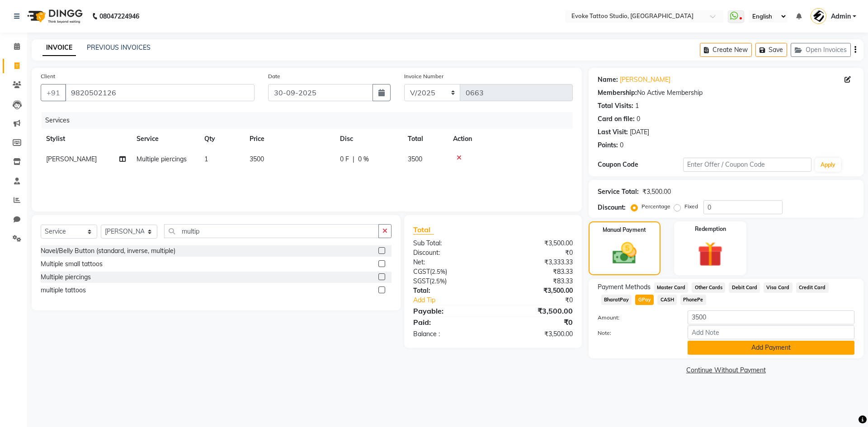 This screenshot has height=427, width=868. Describe the element at coordinates (449, 322) in the screenshot. I see `div: Paid:` at that location.